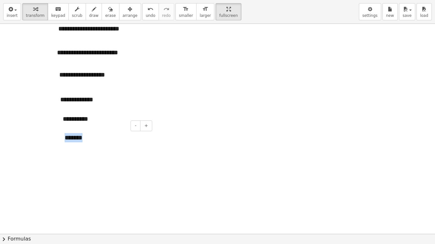  What do you see at coordinates (94, 12) in the screenshot?
I see `button: draw` at bounding box center [94, 12].